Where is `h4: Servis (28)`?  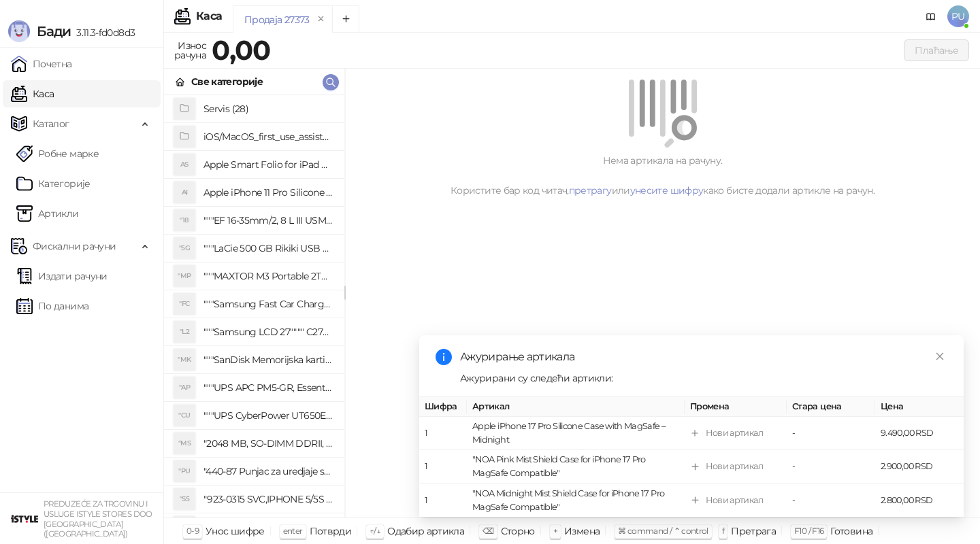
h4: Servis (28) is located at coordinates (268, 109).